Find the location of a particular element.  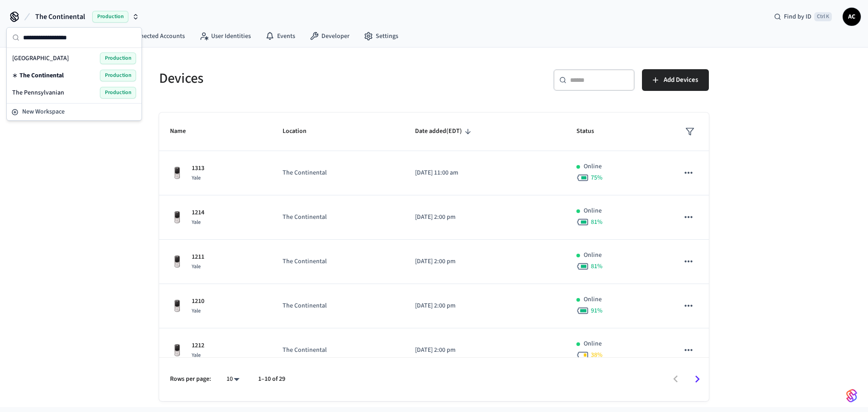

p: 1313 is located at coordinates (198, 168).